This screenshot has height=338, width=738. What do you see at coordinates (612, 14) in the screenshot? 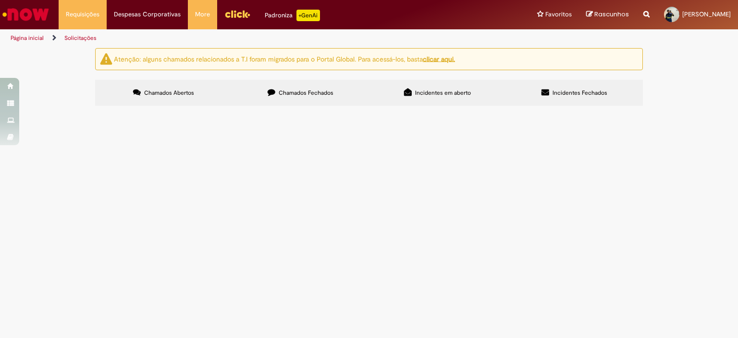
I see `span: Rascunhos` at bounding box center [612, 14].